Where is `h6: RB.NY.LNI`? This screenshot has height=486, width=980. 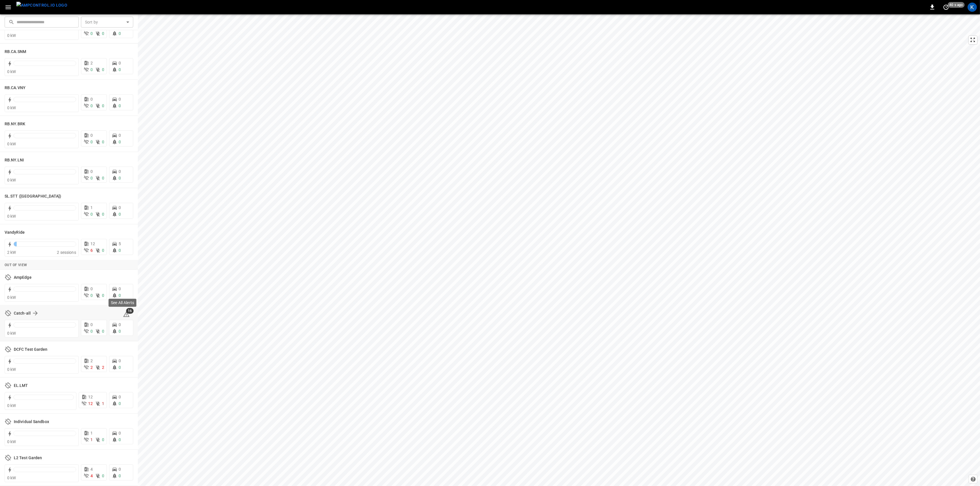
h6: RB.NY.LNI is located at coordinates (14, 161).